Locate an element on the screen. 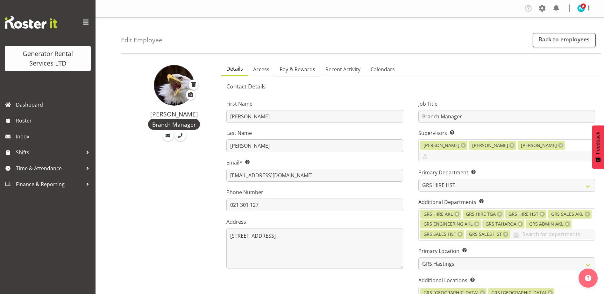 The width and height of the screenshot is (604, 294). span: Dashboard is located at coordinates (54, 105).